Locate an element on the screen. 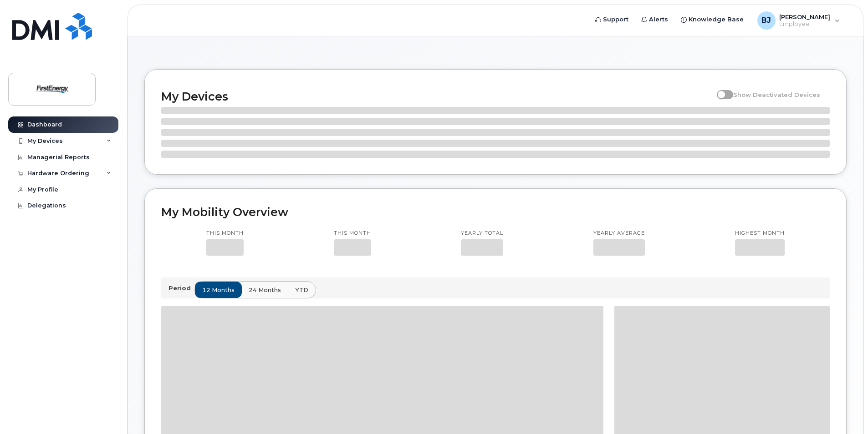 This screenshot has height=434, width=868. span: YTD is located at coordinates (302, 290).